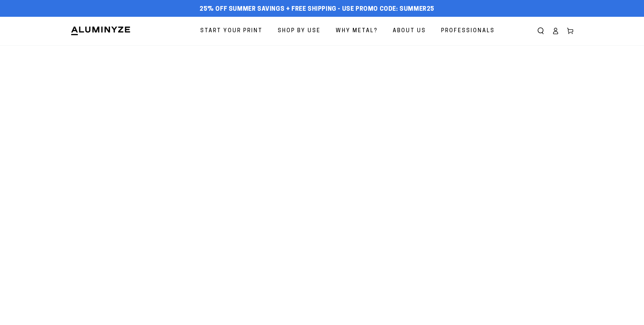  What do you see at coordinates (357, 31) in the screenshot?
I see `span: Why Metal?` at bounding box center [357, 31].